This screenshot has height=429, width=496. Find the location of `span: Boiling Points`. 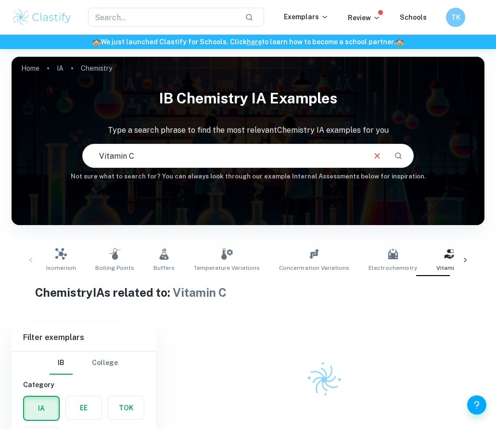

span: Boiling Points is located at coordinates (114, 268).